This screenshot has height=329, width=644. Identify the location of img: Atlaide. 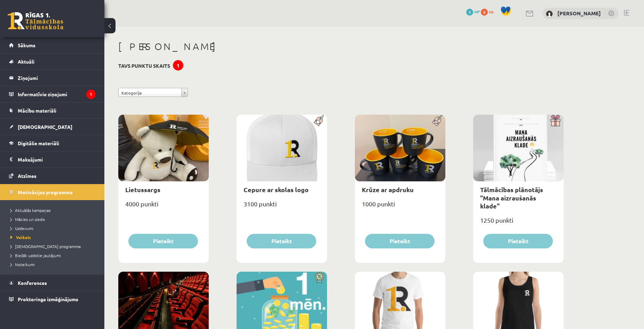
(319, 278).